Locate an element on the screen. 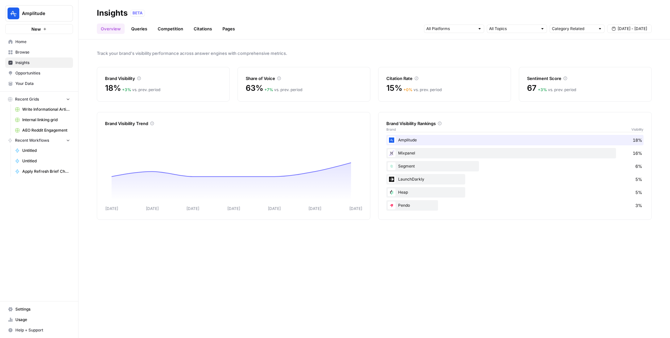 Image resolution: width=670 pixels, height=338 pixels. span: + 7 % is located at coordinates (268, 90).